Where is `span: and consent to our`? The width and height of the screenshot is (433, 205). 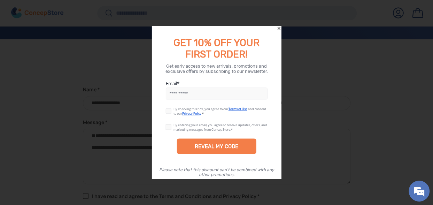 span: and consent to our is located at coordinates (219, 111).